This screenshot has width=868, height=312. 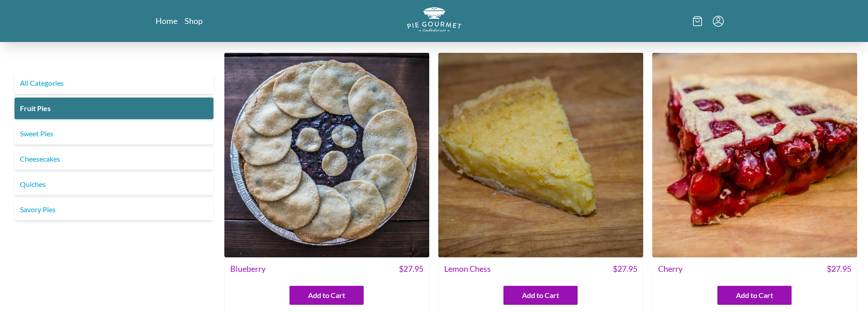 I want to click on a: Cherry, so click(x=754, y=155).